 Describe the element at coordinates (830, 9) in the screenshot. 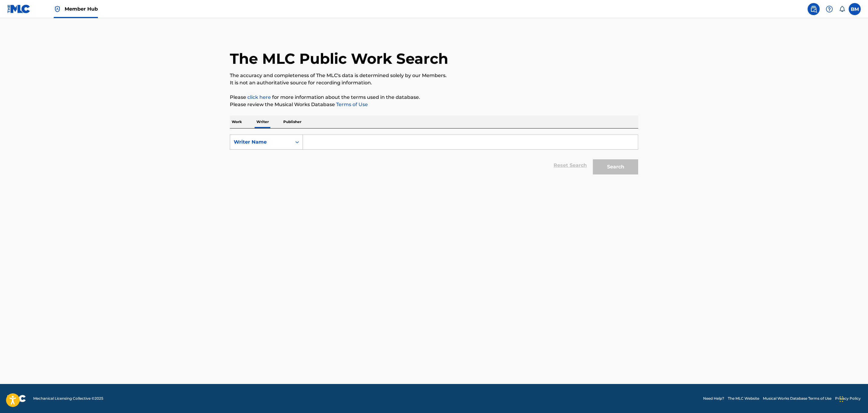

I see `div: Help` at that location.